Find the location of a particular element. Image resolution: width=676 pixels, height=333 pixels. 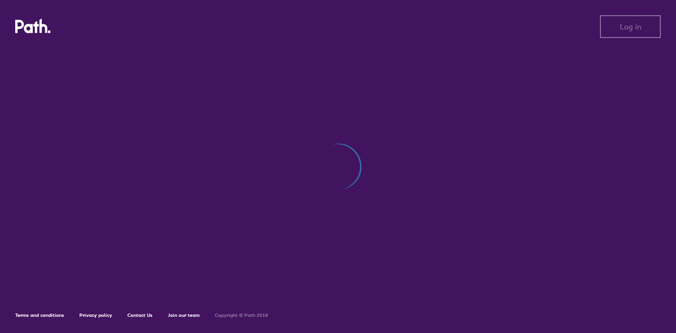

button: Log in is located at coordinates (631, 27).